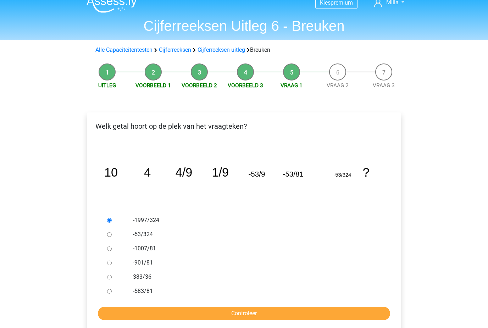 This screenshot has height=328, width=488. Describe the element at coordinates (342, 175) in the screenshot. I see `tspan: -53/324` at that location.